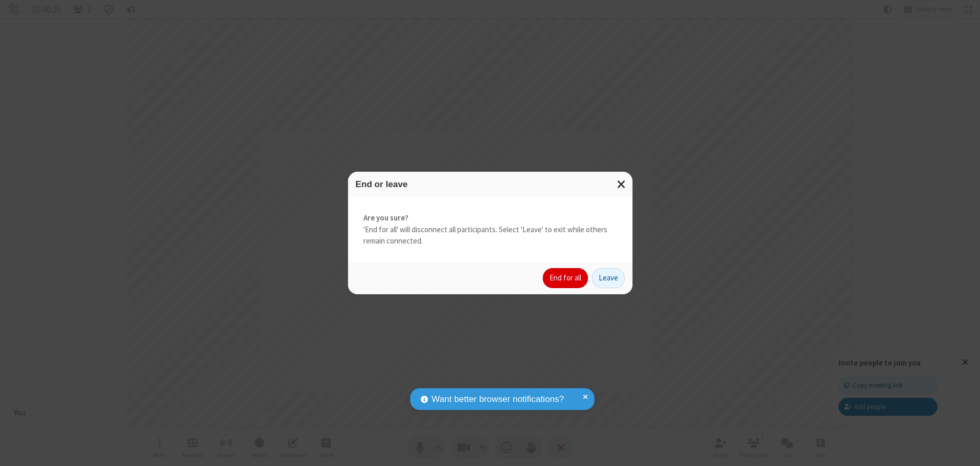 The width and height of the screenshot is (980, 466). What do you see at coordinates (621, 184) in the screenshot?
I see `button: Close modal` at bounding box center [621, 184].